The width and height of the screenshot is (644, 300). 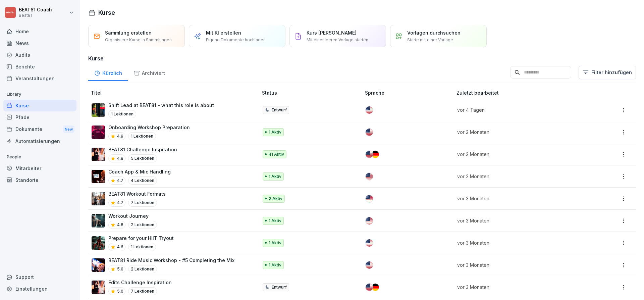 What do you see at coordinates (40, 129) in the screenshot?
I see `a: DokumenteNew` at bounding box center [40, 129].